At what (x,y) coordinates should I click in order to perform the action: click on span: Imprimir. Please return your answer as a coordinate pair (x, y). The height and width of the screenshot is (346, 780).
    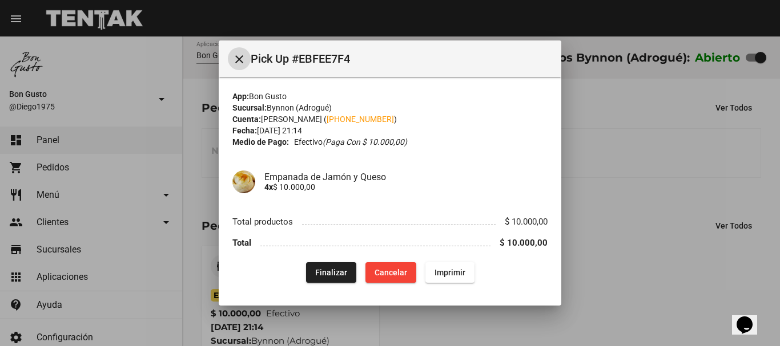
    Looking at the image, I should click on (450, 273).